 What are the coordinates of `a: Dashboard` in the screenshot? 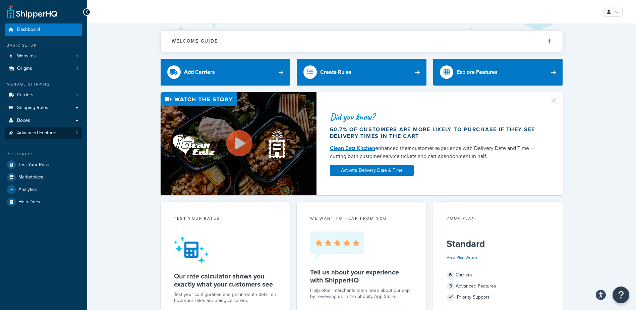 It's located at (44, 29).